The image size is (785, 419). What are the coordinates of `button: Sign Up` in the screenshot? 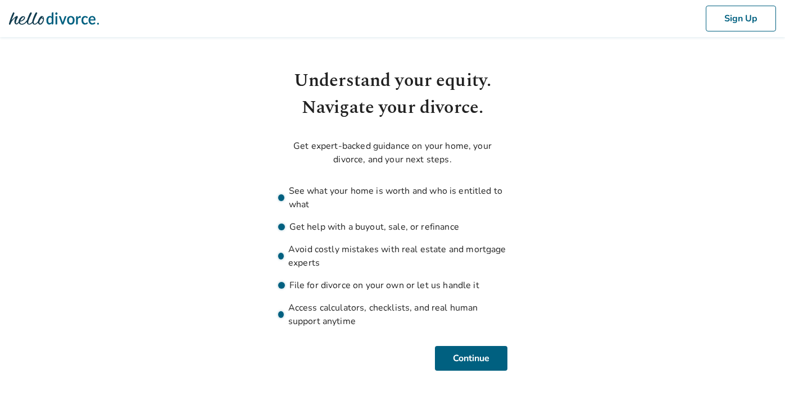 It's located at (741, 19).